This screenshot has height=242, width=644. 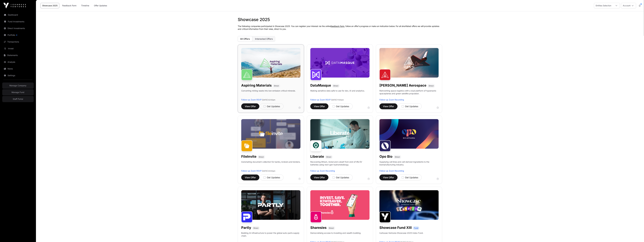 What do you see at coordinates (416, 228) in the screenshot?
I see `span: Fund` at bounding box center [416, 228].